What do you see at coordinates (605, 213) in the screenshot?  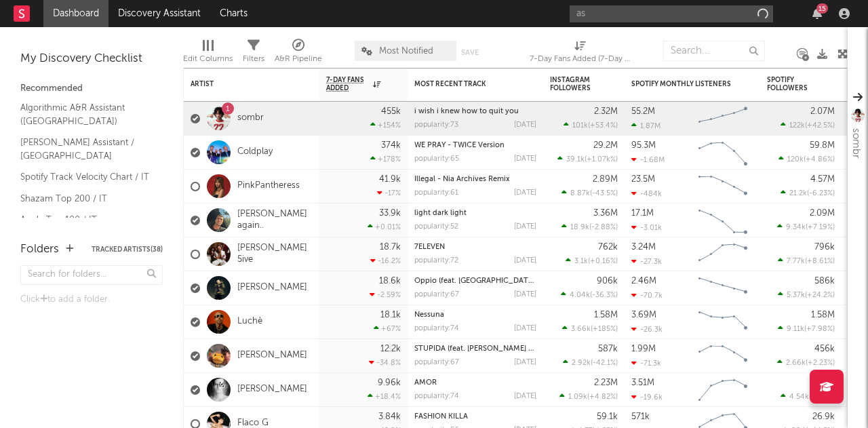 I see `div: 3.36M` at bounding box center [605, 213].